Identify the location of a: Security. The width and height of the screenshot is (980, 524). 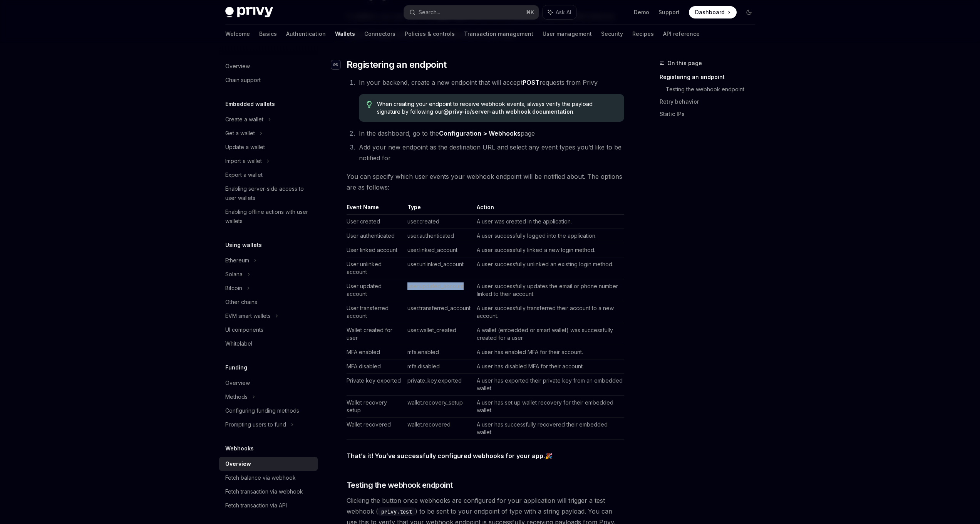
(612, 34).